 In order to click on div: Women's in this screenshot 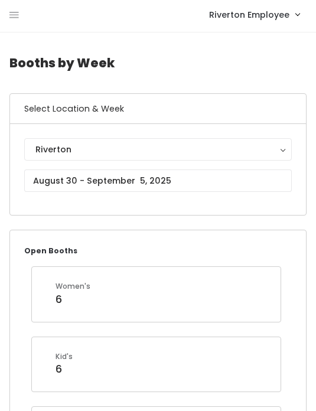, I will do `click(73, 286)`.